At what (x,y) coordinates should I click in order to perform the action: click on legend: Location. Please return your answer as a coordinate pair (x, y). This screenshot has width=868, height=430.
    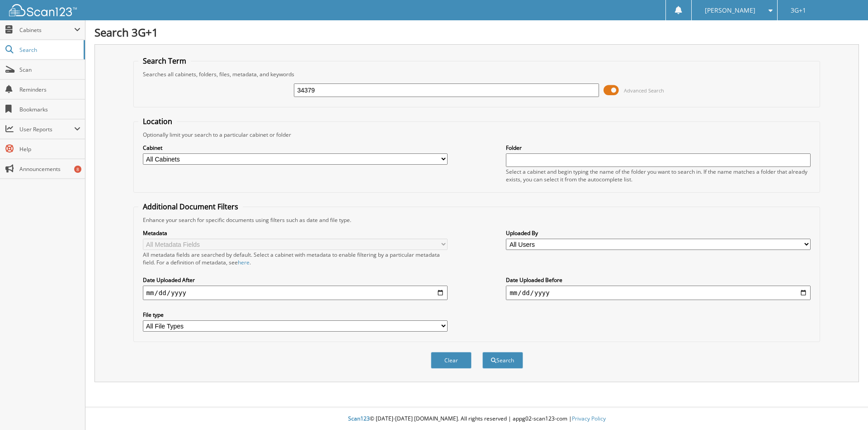
    Looking at the image, I should click on (157, 121).